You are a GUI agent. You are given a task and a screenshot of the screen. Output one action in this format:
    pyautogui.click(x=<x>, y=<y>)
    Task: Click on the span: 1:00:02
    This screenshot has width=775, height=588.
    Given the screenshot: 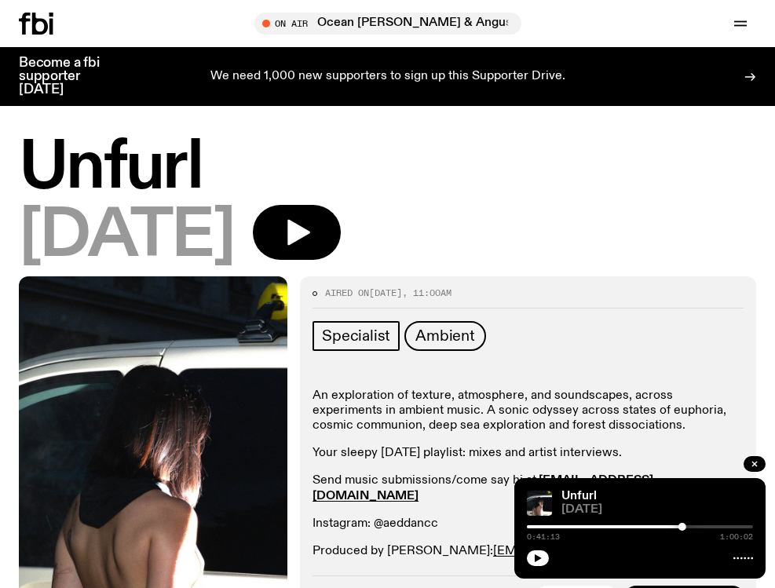 What is the action you would take?
    pyautogui.click(x=737, y=537)
    